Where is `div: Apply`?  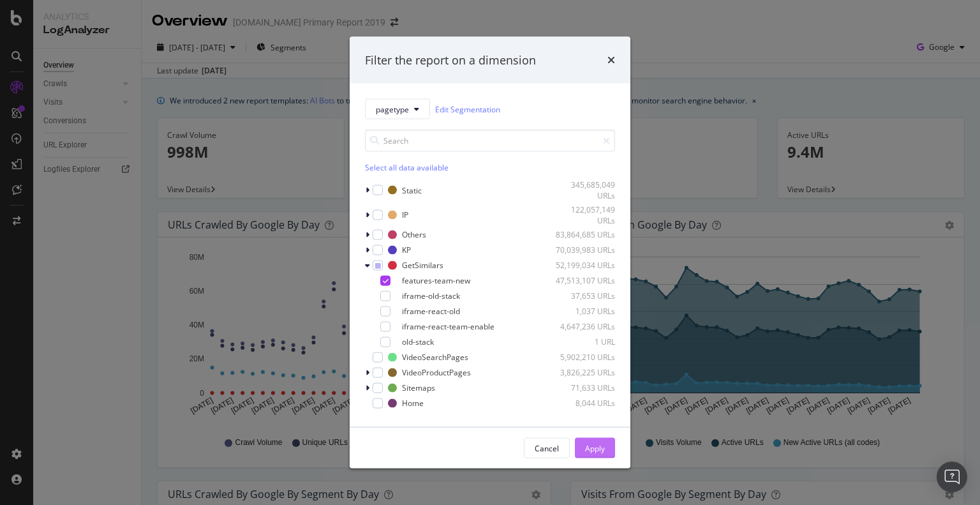
div: Apply is located at coordinates (595, 447).